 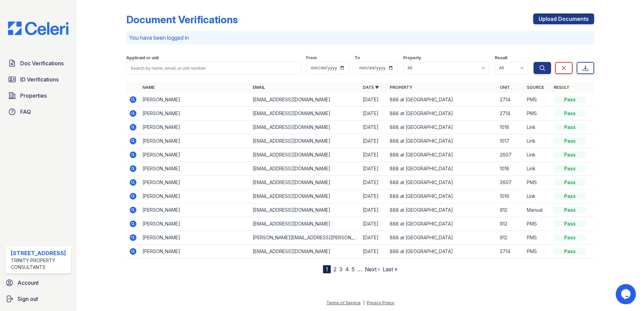 What do you see at coordinates (401, 87) in the screenshot?
I see `a: Property` at bounding box center [401, 87].